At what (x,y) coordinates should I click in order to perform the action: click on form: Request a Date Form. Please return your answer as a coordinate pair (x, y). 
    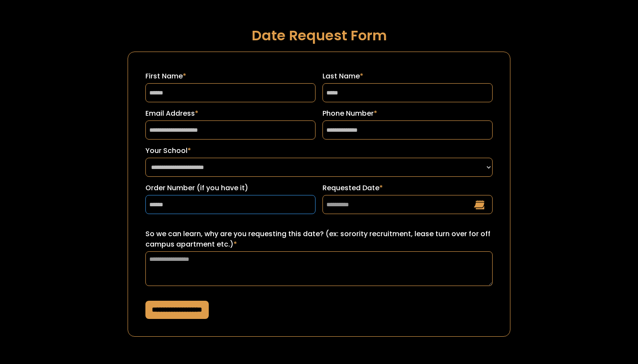
    Looking at the image, I should click on (319, 194).